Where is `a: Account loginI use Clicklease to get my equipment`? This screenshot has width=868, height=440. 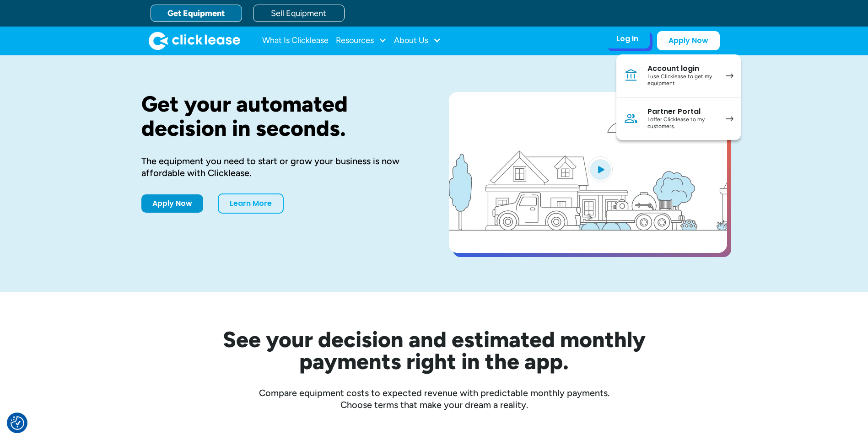
a: Account loginI use Clicklease to get my equipment is located at coordinates (678, 76).